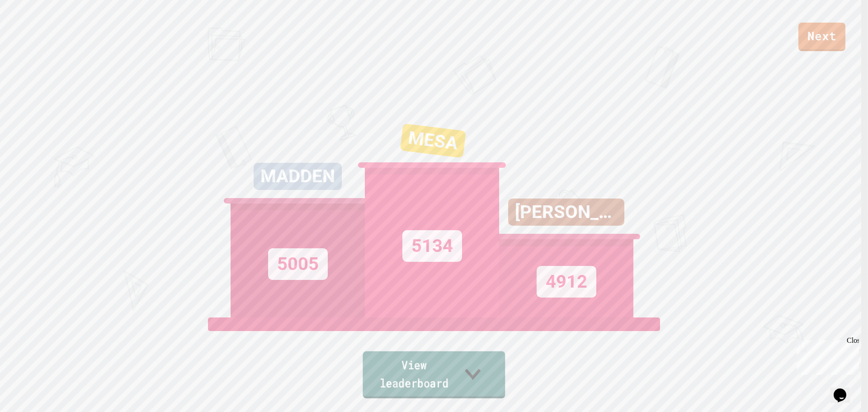 This screenshot has height=412, width=868. Describe the element at coordinates (298, 264) in the screenshot. I see `div: 5005` at that location.